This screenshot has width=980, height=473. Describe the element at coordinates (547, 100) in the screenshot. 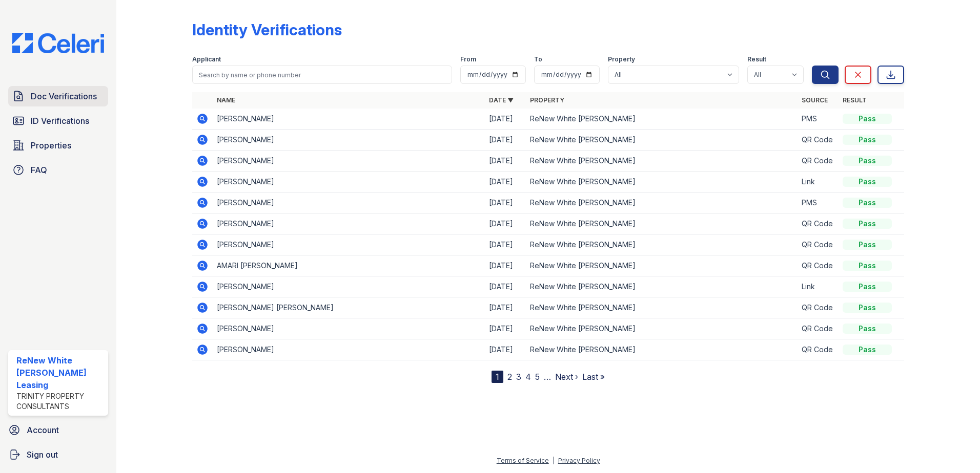

I see `a: Property` at that location.